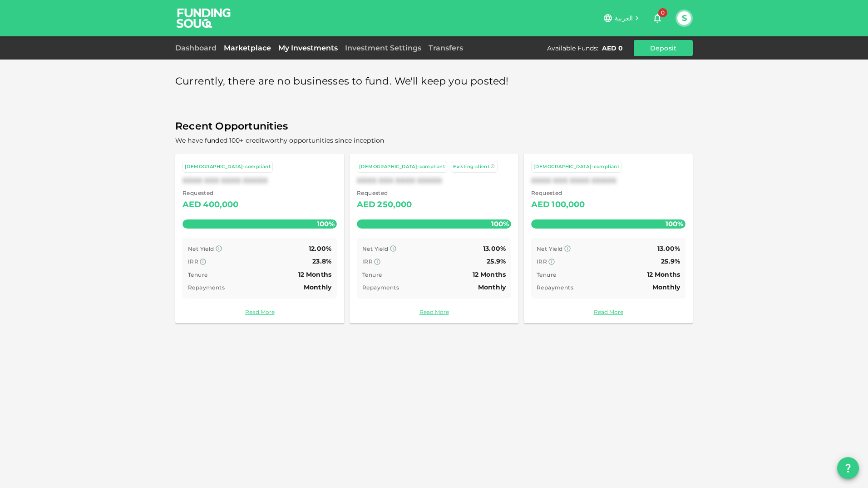  Describe the element at coordinates (308, 47) in the screenshot. I see `a: My Investments` at that location.